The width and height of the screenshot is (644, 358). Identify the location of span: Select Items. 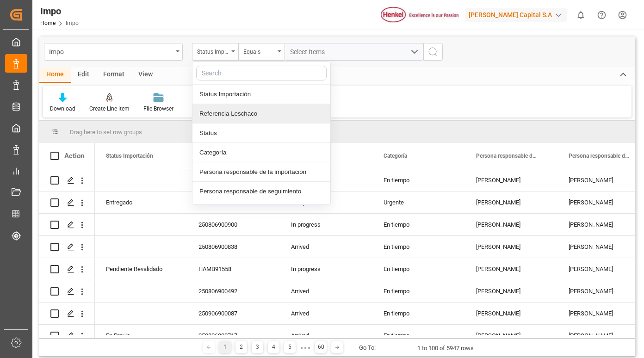
(310, 52).